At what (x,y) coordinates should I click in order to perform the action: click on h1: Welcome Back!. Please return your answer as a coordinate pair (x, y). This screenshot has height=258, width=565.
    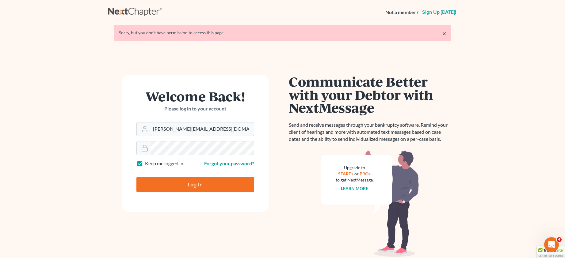
    Looking at the image, I should click on (195, 96).